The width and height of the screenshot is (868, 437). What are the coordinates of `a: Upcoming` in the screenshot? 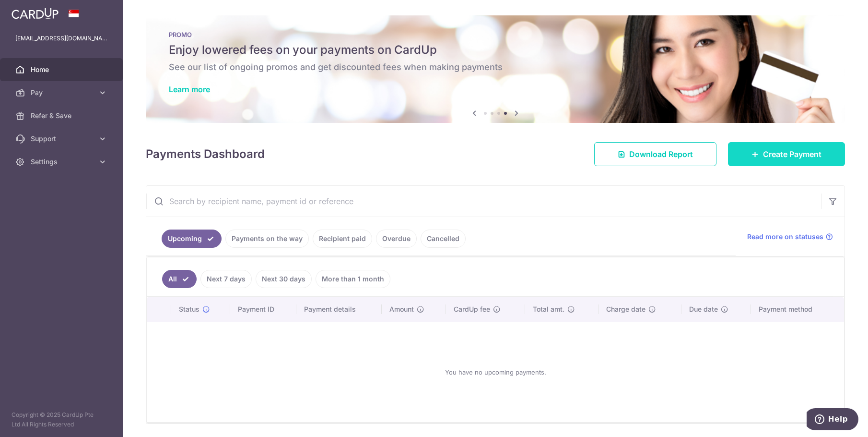 It's located at (192, 238).